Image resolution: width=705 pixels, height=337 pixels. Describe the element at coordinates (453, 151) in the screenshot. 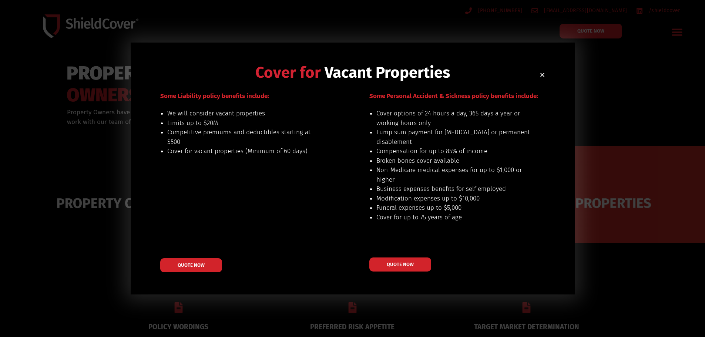

I see `li: Compensation for up to 85% of income` at that location.